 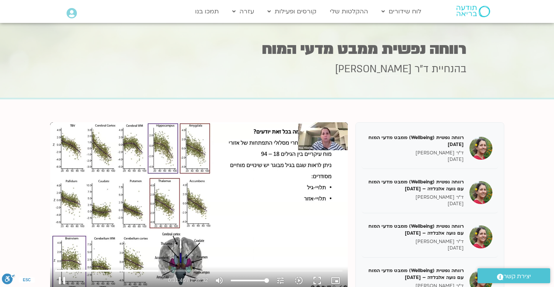 What do you see at coordinates (481, 148) in the screenshot?
I see `img: רווחה נפשית (Wellbeing) ממבט מדעי המוח 31/01/25` at bounding box center [481, 148].